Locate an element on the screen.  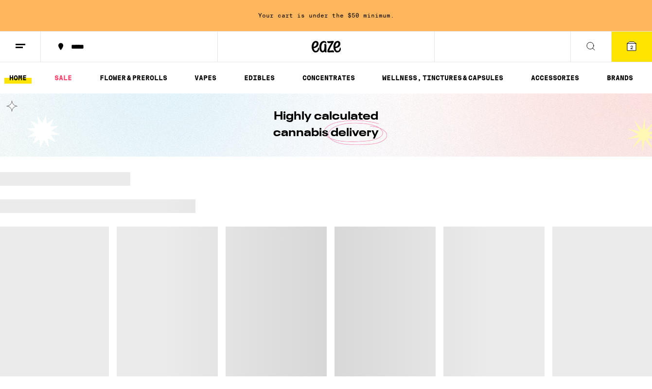
button: 2 is located at coordinates (632, 47).